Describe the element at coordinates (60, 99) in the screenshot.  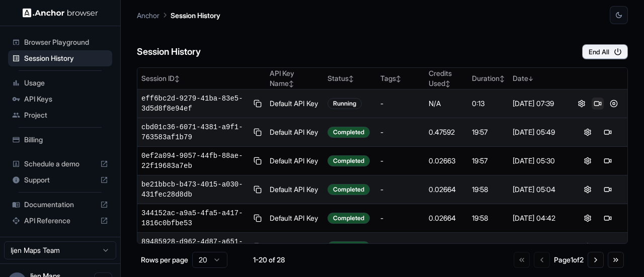
I see `div: API Keys` at that location.